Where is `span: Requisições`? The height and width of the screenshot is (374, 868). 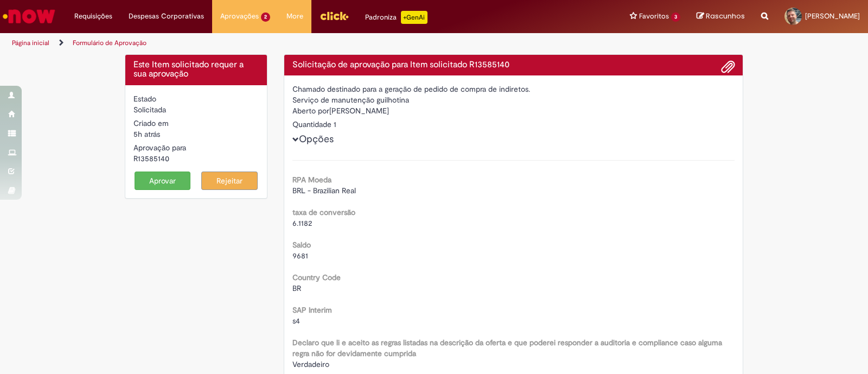
span: Requisições is located at coordinates (94, 16).